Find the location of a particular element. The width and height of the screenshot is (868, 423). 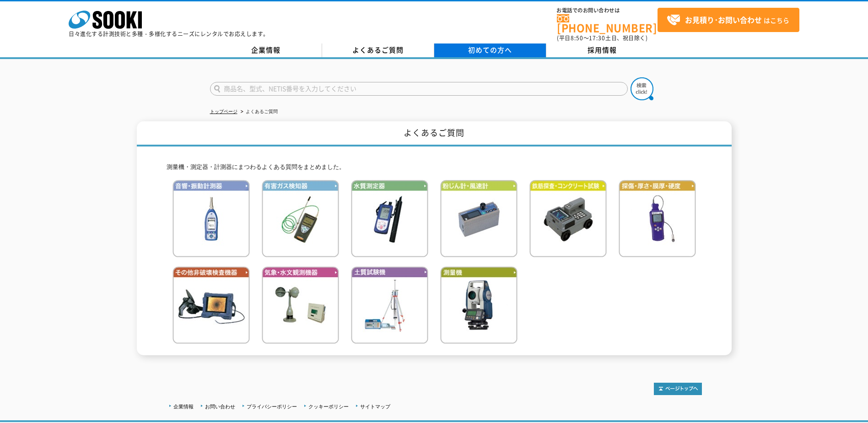

a: クッキーポリシー is located at coordinates (329, 406).